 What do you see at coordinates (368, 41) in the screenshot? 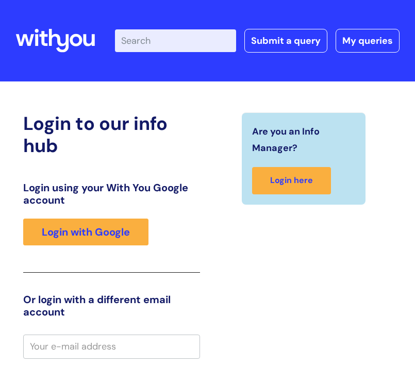
I see `a: My queries` at bounding box center [368, 41].